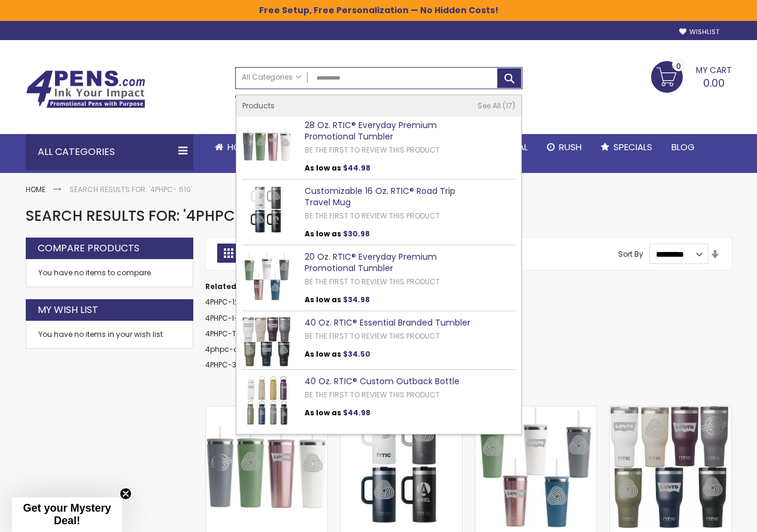 The height and width of the screenshot is (532, 757). Describe the element at coordinates (67, 514) in the screenshot. I see `span: Get your Mystery Deal!` at that location.